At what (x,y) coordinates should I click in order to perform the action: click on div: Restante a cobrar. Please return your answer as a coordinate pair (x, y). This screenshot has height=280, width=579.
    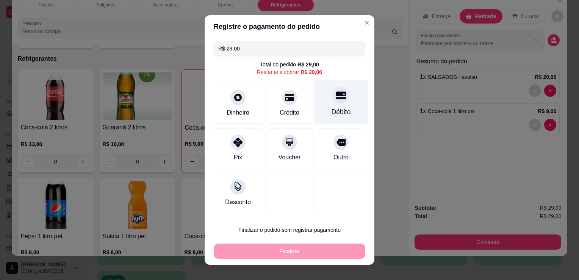
    Looking at the image, I should click on (290, 72).